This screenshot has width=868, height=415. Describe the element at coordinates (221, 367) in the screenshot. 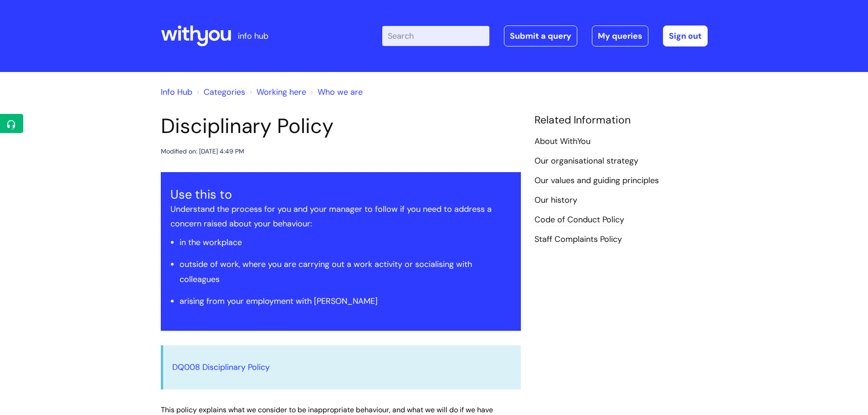

I see `a: DQ008 Disciplinary Policy` at that location.